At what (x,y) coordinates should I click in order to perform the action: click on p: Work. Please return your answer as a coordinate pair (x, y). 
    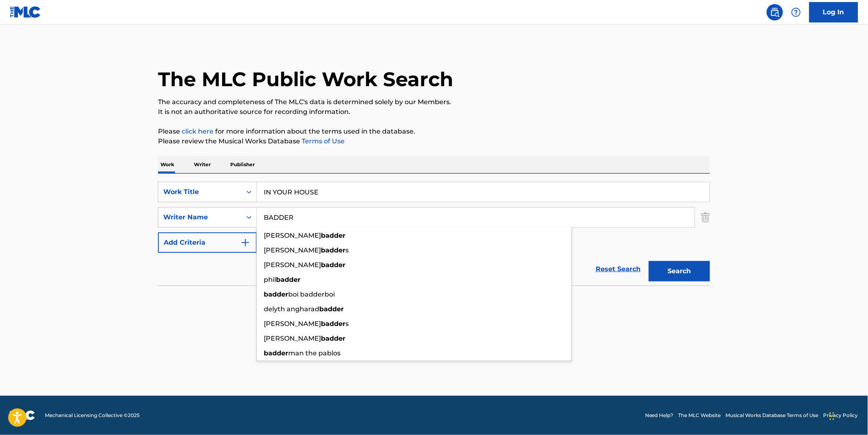
    Looking at the image, I should click on (167, 165).